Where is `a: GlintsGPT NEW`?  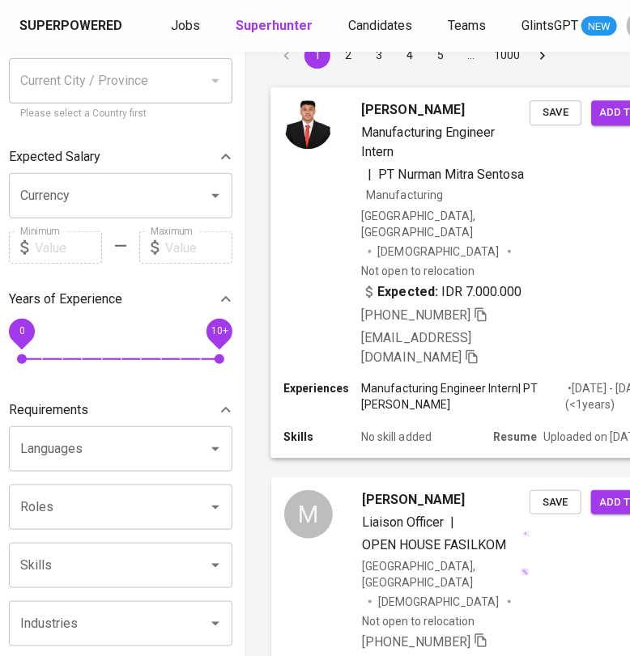 a: GlintsGPT NEW is located at coordinates (569, 26).